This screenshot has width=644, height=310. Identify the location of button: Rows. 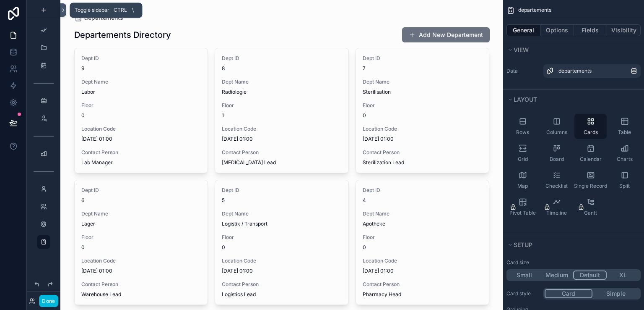
(522, 126).